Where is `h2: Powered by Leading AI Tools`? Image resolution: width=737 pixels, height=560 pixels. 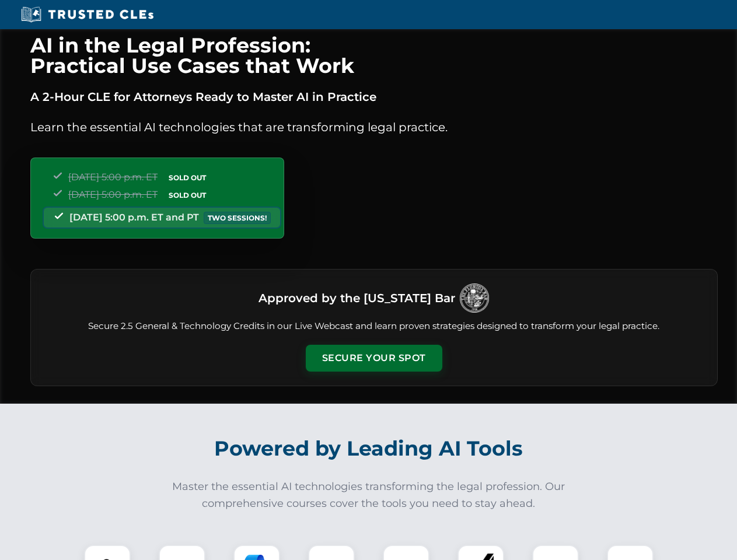 h2: Powered by Leading AI Tools is located at coordinates (368, 449).